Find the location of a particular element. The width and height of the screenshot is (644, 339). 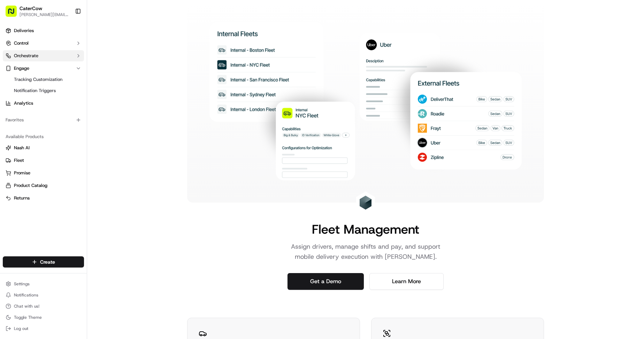

button: Engage is located at coordinates (43, 68).